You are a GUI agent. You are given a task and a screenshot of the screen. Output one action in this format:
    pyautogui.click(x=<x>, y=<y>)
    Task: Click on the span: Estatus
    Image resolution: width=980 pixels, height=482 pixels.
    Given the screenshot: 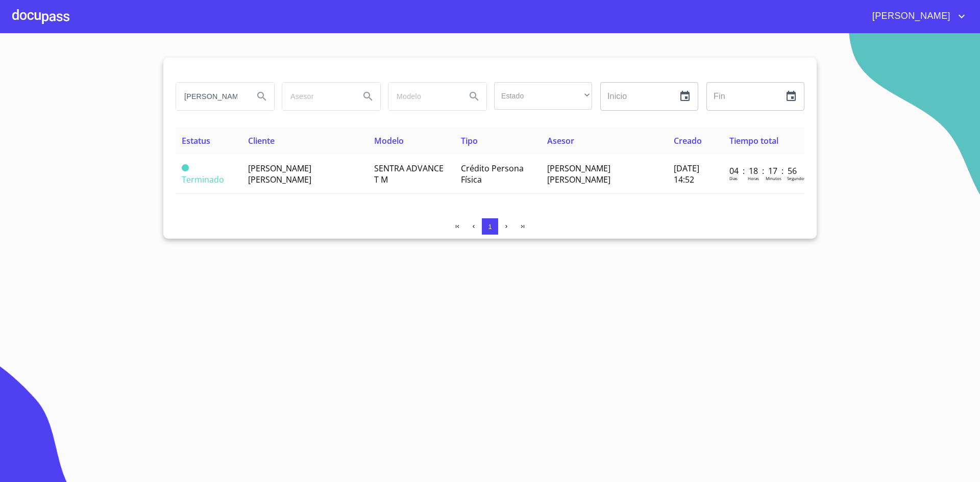 What is the action you would take?
    pyautogui.click(x=196, y=141)
    